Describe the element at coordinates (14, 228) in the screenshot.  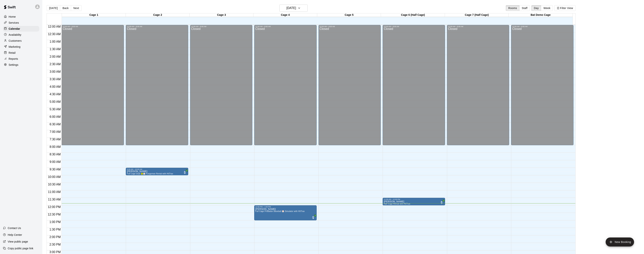
I see `p: Contact Us` at that location.